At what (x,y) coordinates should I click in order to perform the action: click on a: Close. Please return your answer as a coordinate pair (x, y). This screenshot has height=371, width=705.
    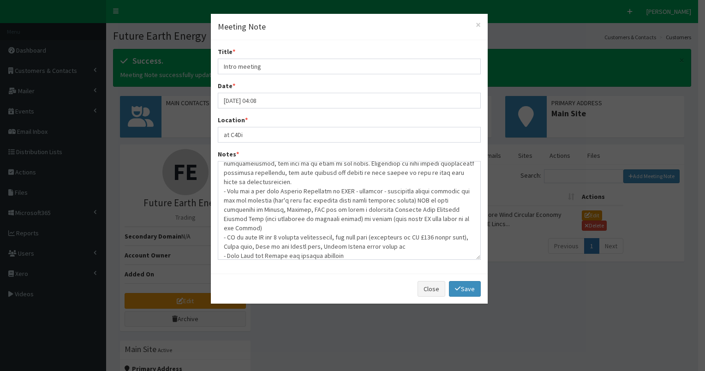
    Looking at the image, I should click on (431, 289).